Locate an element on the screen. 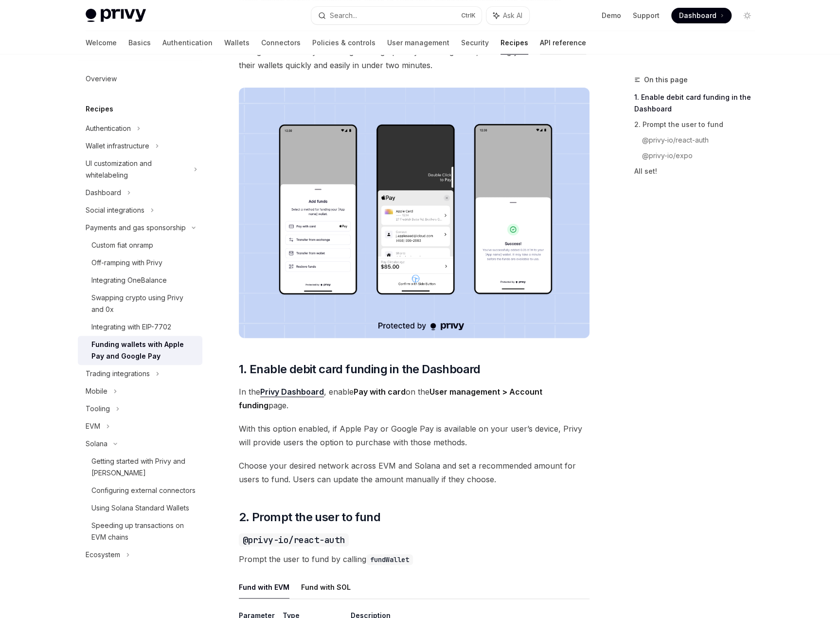 The height and width of the screenshot is (618, 840). a: 2. Prompt the user to fund is located at coordinates (698, 125).